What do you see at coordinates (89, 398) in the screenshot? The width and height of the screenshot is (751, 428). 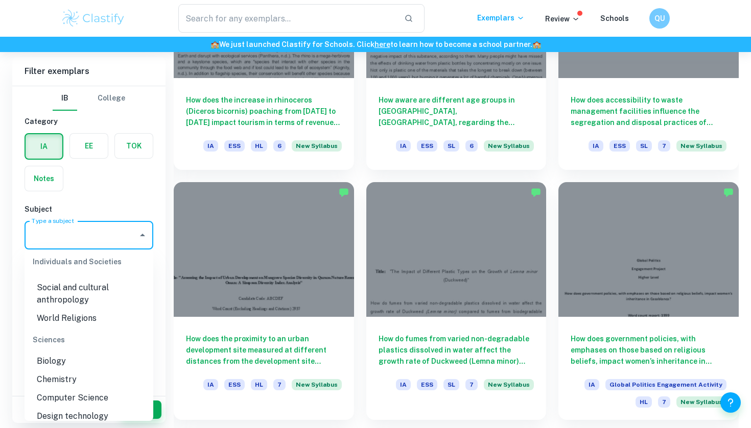 I see `li: Computer Science` at bounding box center [89, 398].